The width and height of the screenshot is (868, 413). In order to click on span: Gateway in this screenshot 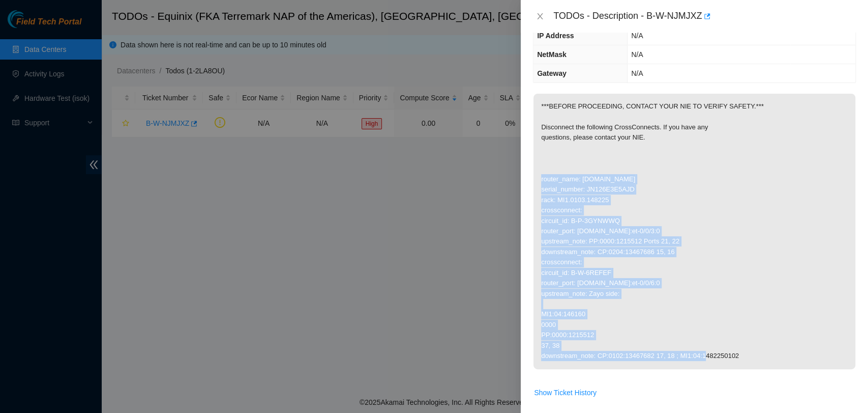, I will do `click(552, 73)`.